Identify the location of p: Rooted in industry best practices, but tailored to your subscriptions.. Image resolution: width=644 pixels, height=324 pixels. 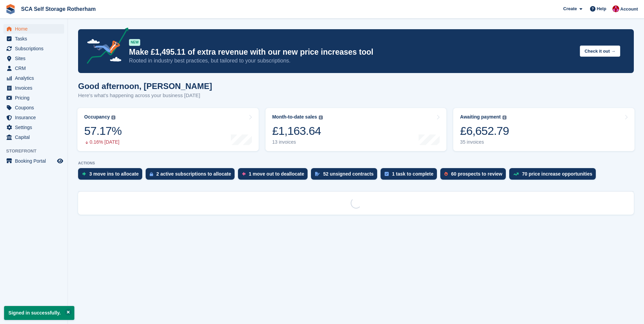
(352, 61).